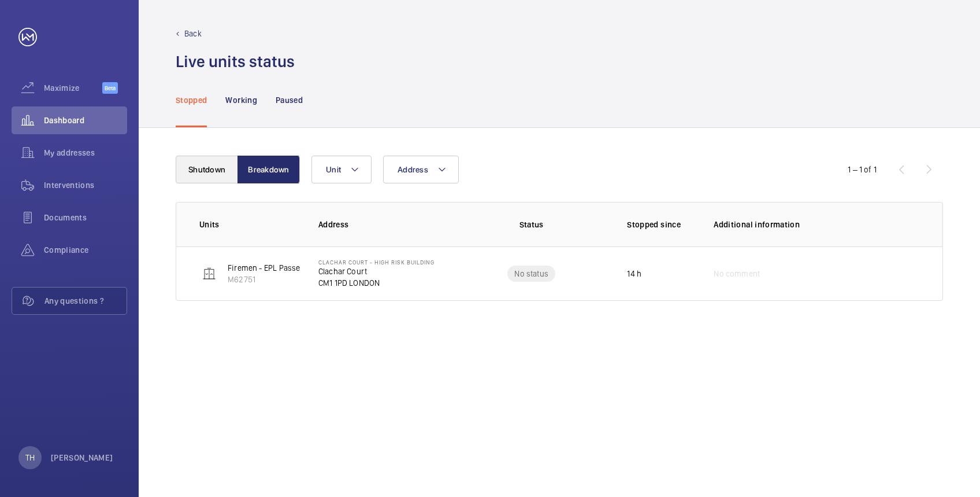 The image size is (980, 497). Describe the element at coordinates (235, 62) in the screenshot. I see `h1: Live units status` at that location.